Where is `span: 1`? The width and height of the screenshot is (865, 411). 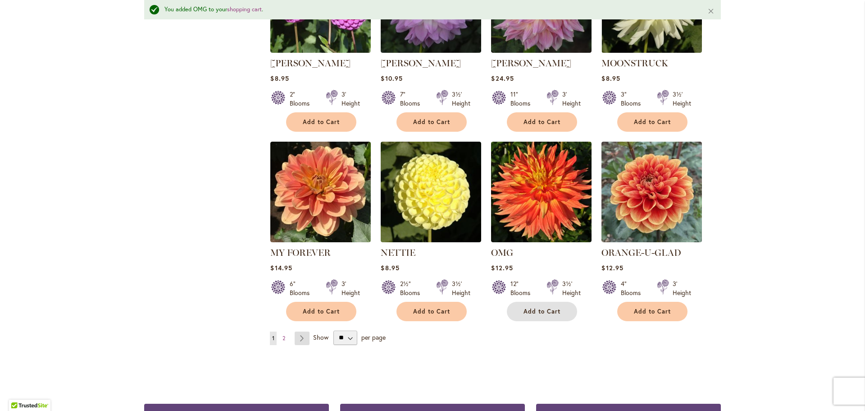
span: 1 is located at coordinates (273, 338).